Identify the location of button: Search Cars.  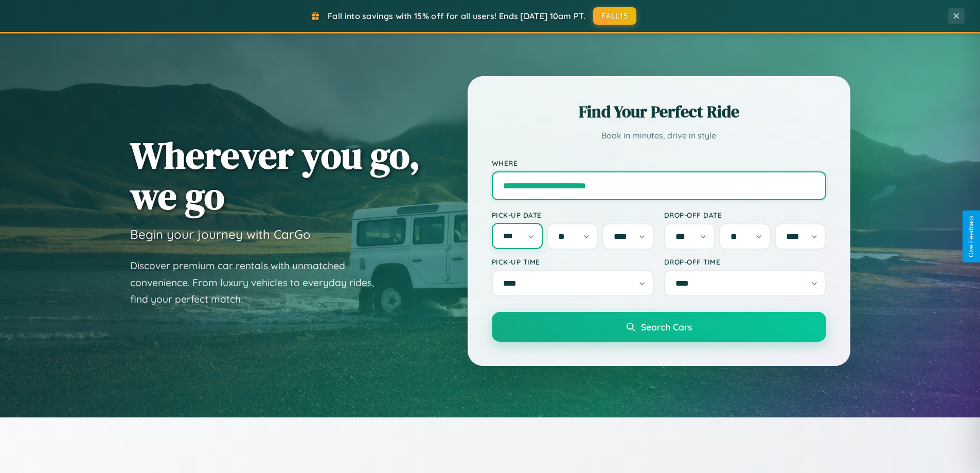
(659, 327).